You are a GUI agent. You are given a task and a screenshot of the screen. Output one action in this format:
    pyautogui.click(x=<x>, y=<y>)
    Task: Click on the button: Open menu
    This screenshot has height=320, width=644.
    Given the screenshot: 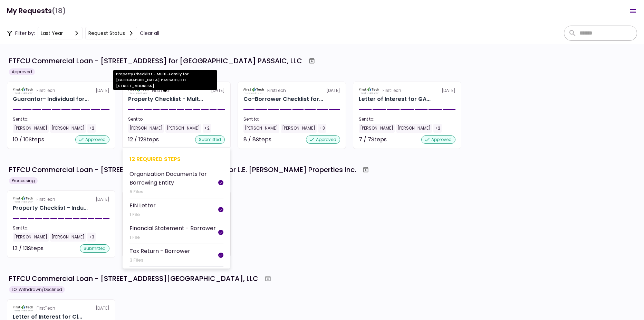 What is the action you would take?
    pyautogui.click(x=633, y=11)
    